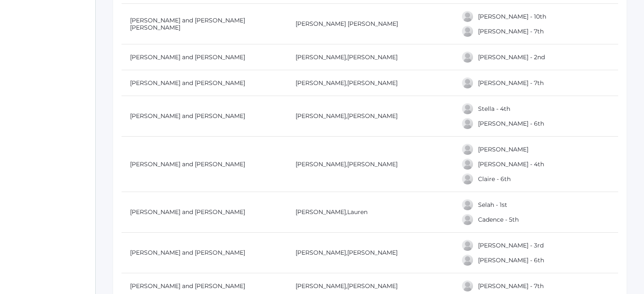 The image size is (644, 294). Describe the element at coordinates (492, 205) in the screenshot. I see `a: Selah - 1st` at that location.